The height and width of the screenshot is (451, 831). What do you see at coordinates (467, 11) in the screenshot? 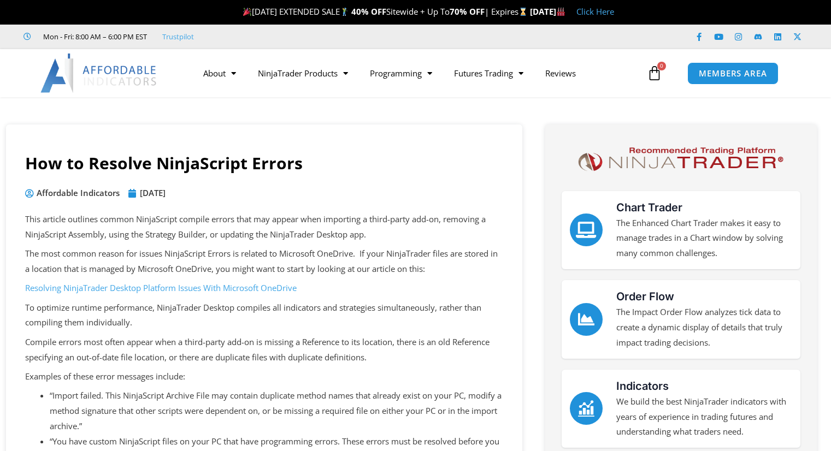
I see `strong: 70% OFF` at bounding box center [467, 11].